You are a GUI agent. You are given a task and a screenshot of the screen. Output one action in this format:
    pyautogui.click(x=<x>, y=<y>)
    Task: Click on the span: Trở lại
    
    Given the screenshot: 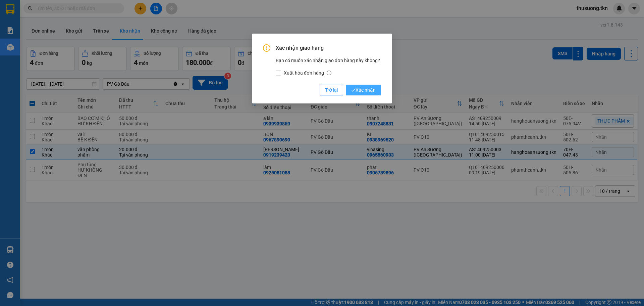 What is the action you would take?
    pyautogui.click(x=331, y=90)
    